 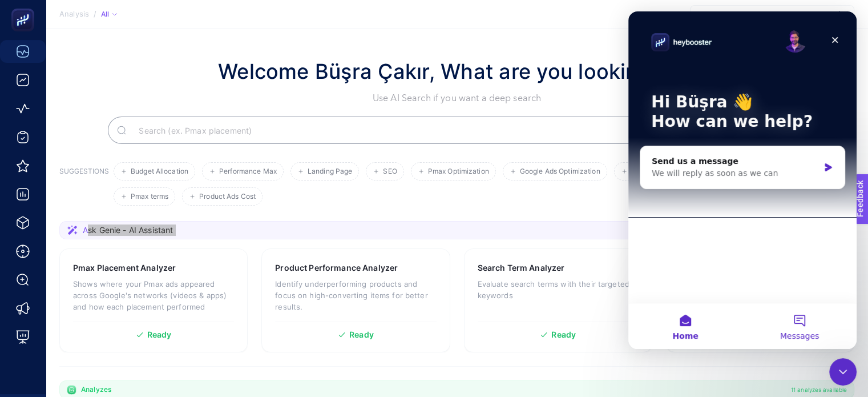 What do you see at coordinates (355, 295) in the screenshot?
I see `p: Identify underperforming products and focus on high-converting items for better results.` at bounding box center [355, 295].